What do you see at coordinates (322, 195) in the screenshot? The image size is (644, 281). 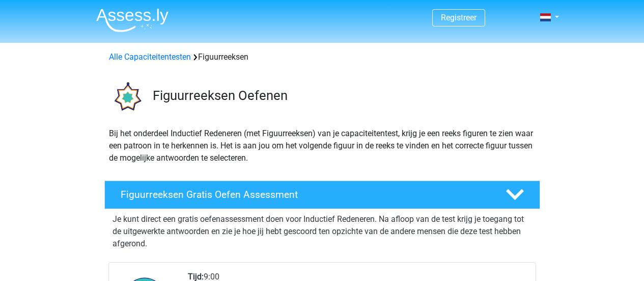 I see `a: Figuurreeksen Gratis Oefen Assessment` at bounding box center [322, 195].